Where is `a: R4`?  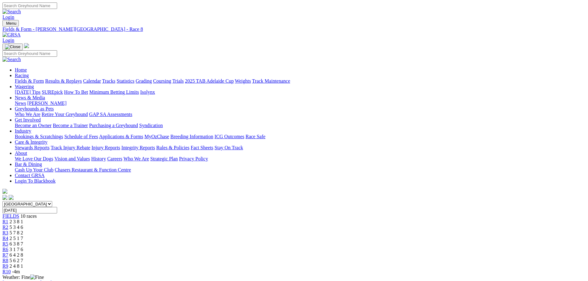 a: R4 is located at coordinates (5, 238).